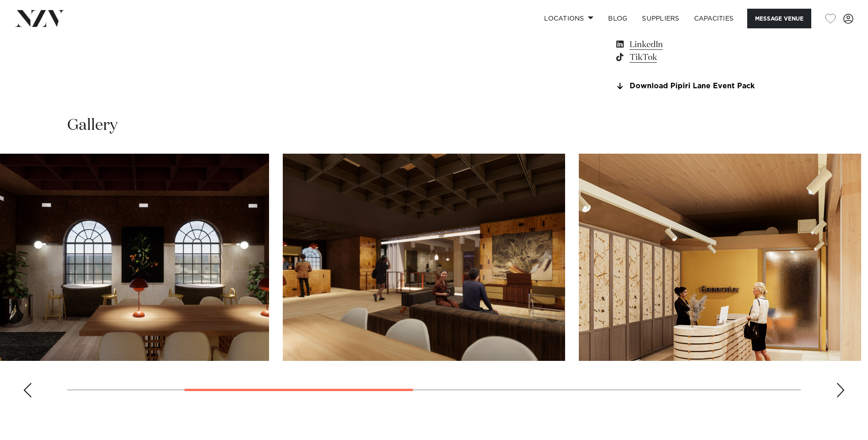 This screenshot has height=440, width=868. Describe the element at coordinates (689, 87) in the screenshot. I see `a: Download Pipiri Lane Event Pack` at that location.